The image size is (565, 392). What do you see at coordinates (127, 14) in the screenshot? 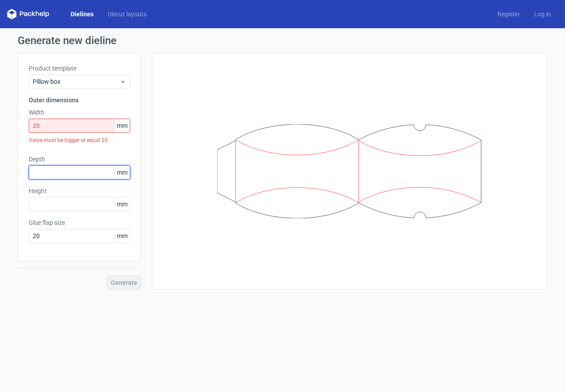
I see `a: Diecut layouts` at bounding box center [127, 14].